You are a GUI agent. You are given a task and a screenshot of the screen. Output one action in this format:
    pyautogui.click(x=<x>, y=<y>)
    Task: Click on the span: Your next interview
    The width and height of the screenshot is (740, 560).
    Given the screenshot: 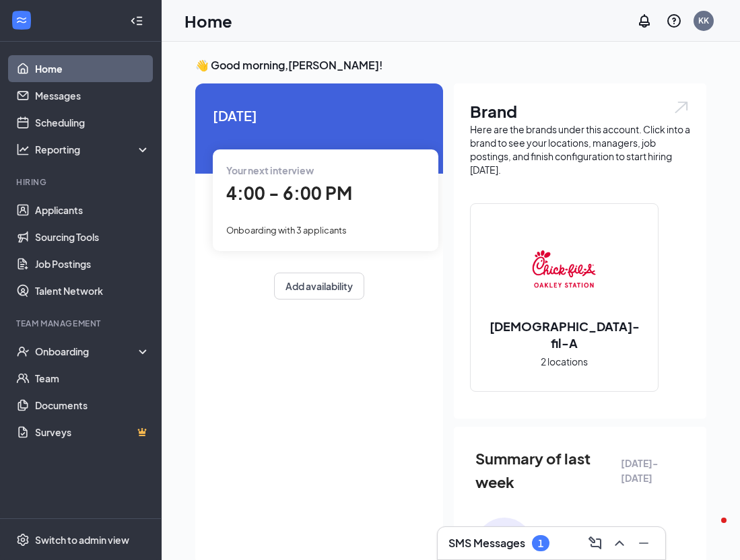 What is the action you would take?
    pyautogui.click(x=270, y=170)
    